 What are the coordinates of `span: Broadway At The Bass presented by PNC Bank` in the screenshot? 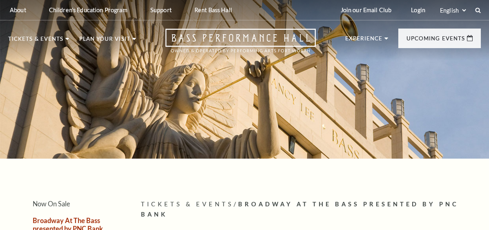 It's located at (300, 209).